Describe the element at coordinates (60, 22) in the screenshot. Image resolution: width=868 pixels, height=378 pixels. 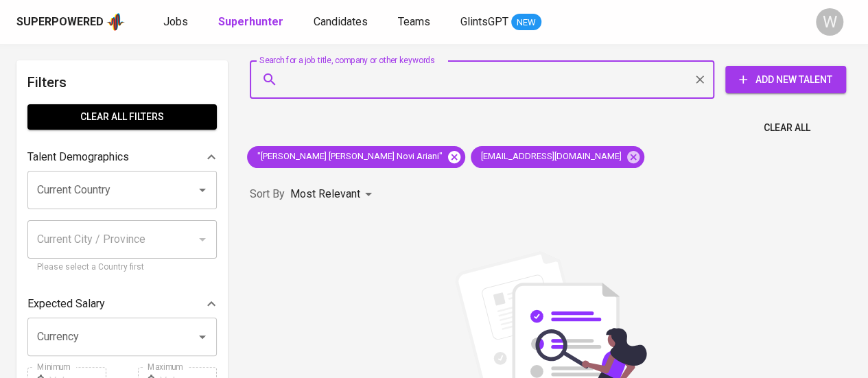
I see `div: Superpowered` at that location.